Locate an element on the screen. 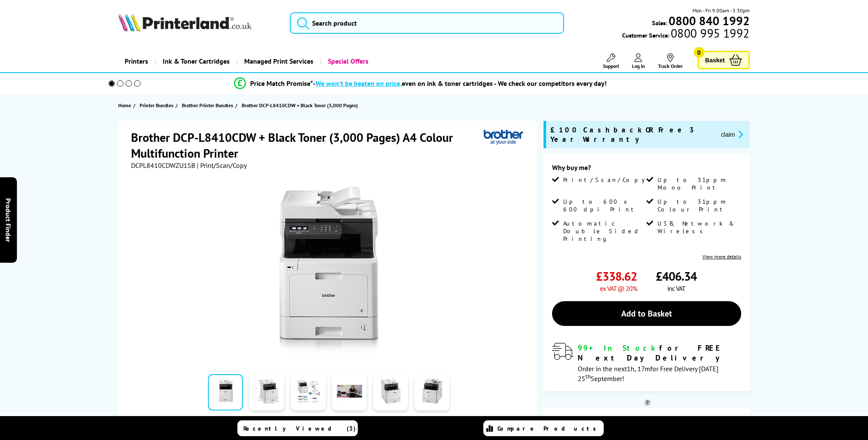 The image size is (868, 440). a: Recently Viewed (3) is located at coordinates (298, 428).